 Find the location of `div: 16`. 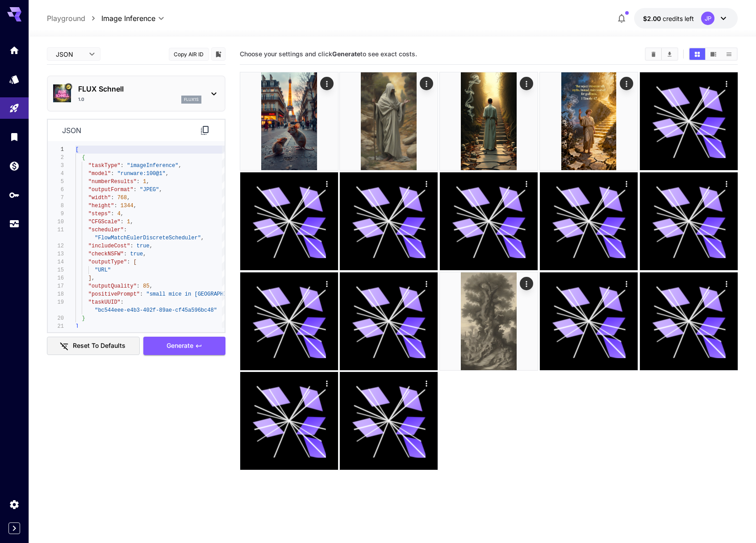

div: 16 is located at coordinates (56, 278).